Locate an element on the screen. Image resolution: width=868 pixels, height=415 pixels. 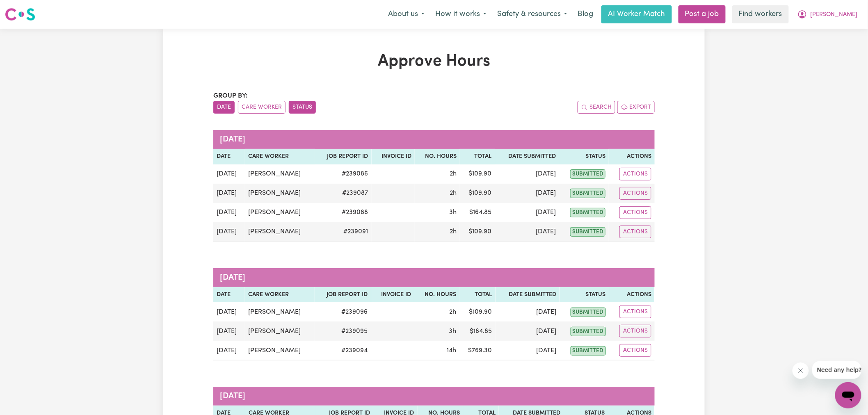
span: Need any help? is located at coordinates (27, 9).